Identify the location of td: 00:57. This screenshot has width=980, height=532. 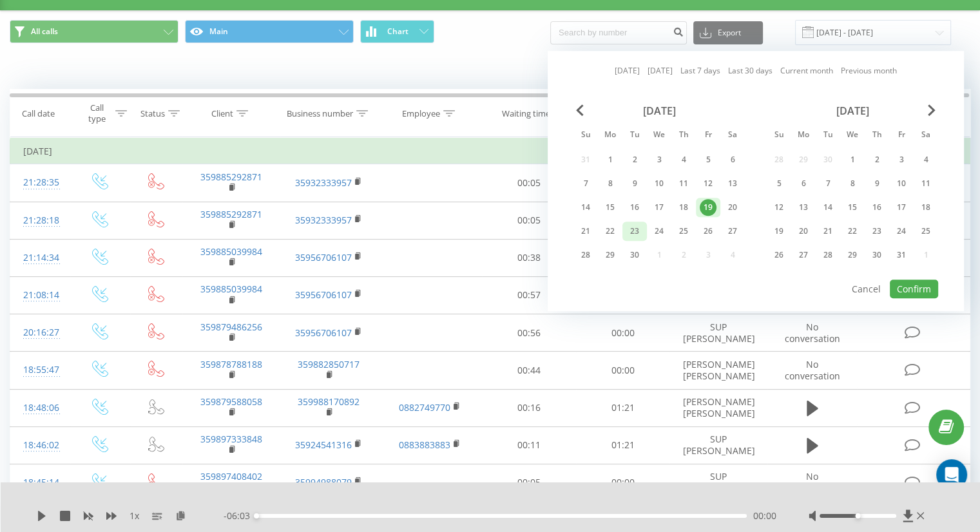
(529, 295).